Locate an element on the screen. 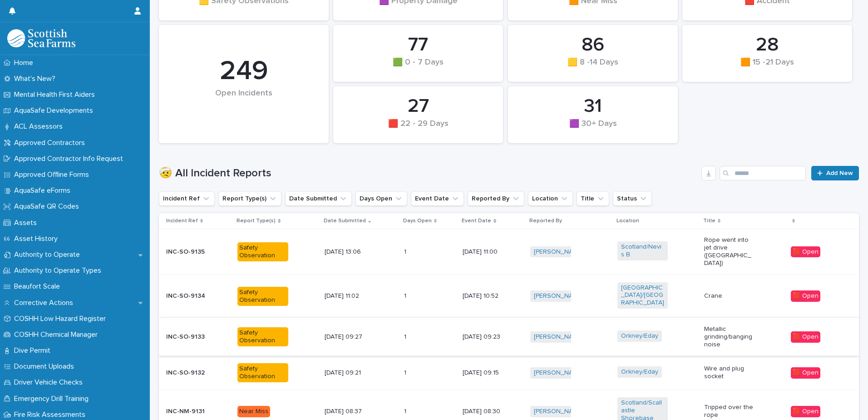  p: AquaSafe QR Codes is located at coordinates (48, 206).